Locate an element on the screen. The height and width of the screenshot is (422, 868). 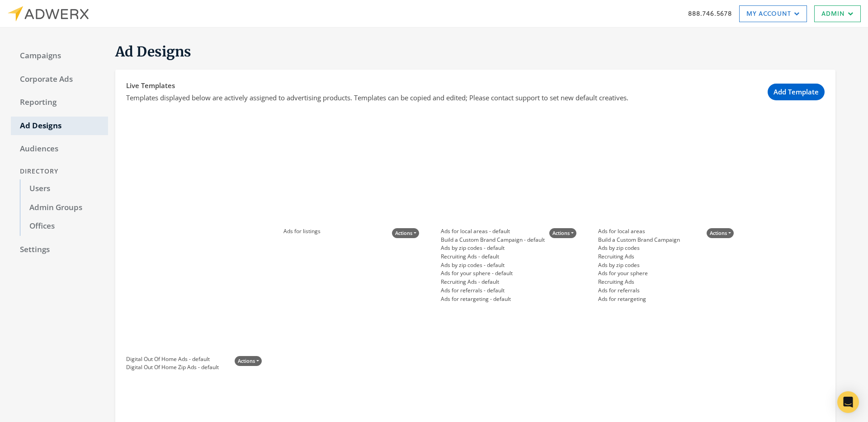
a: Admin is located at coordinates (837, 14).